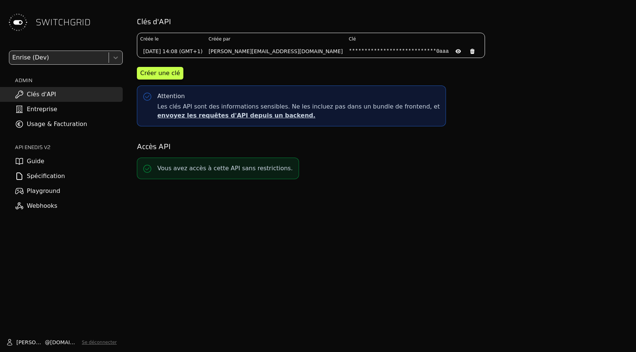 The width and height of the screenshot is (636, 352). Describe the element at coordinates (171, 96) in the screenshot. I see `div: Attention` at that location.